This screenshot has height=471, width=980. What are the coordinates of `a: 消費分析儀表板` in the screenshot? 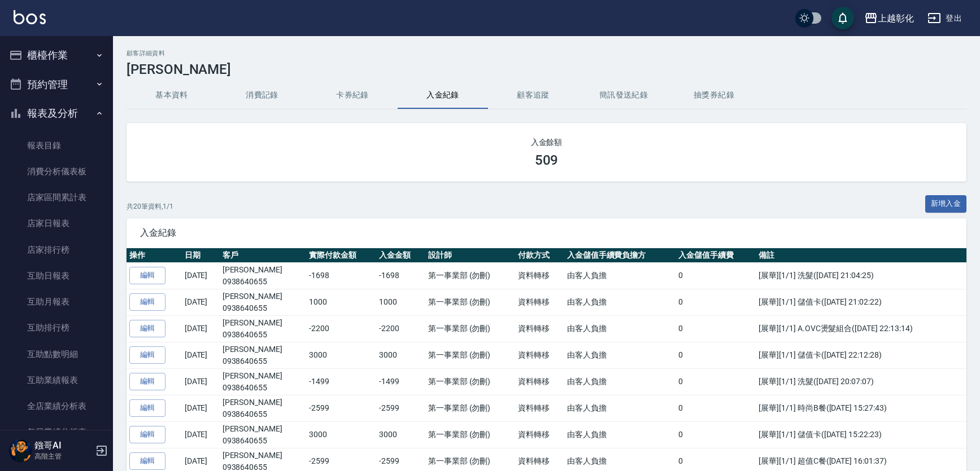 It's located at (57, 171).